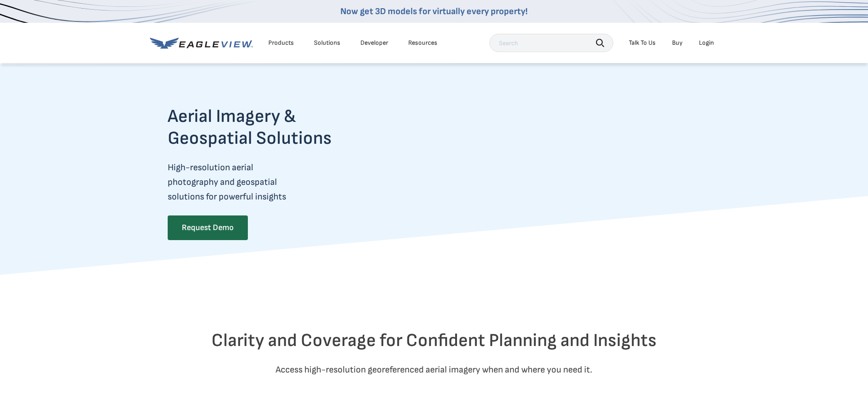 The height and width of the screenshot is (409, 868). What do you see at coordinates (374, 43) in the screenshot?
I see `a: Developer` at bounding box center [374, 43].